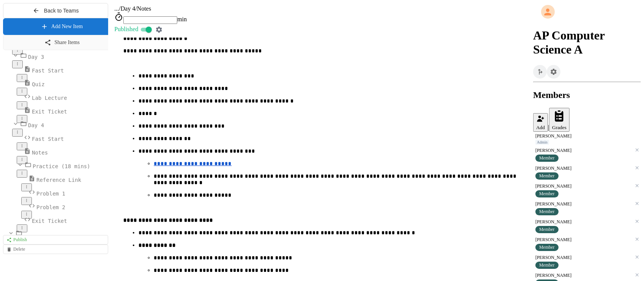  What do you see at coordinates (588, 42) in the screenshot?
I see `h1: AP Computer Science A` at bounding box center [588, 42].